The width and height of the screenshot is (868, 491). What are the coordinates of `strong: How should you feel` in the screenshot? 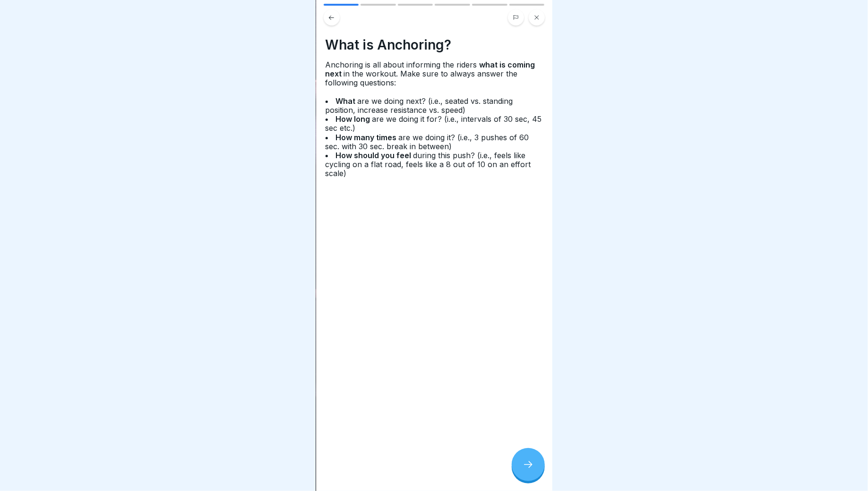 It's located at (375, 155).